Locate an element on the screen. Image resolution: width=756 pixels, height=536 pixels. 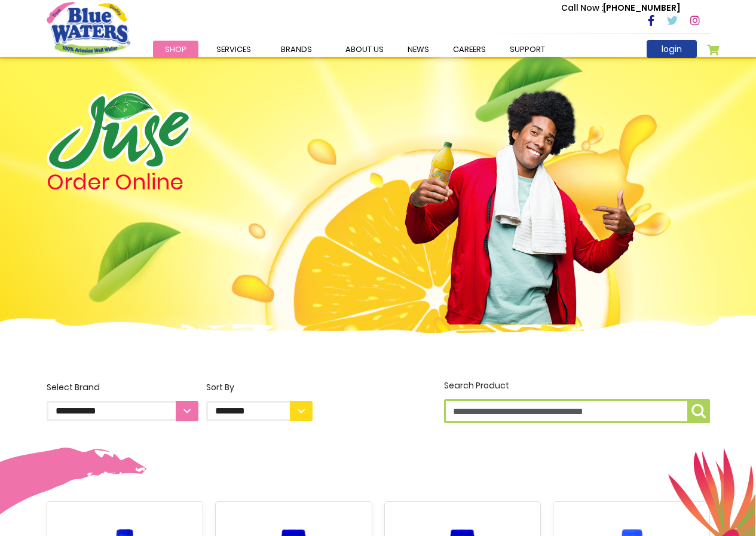
a: careers is located at coordinates (469, 49).